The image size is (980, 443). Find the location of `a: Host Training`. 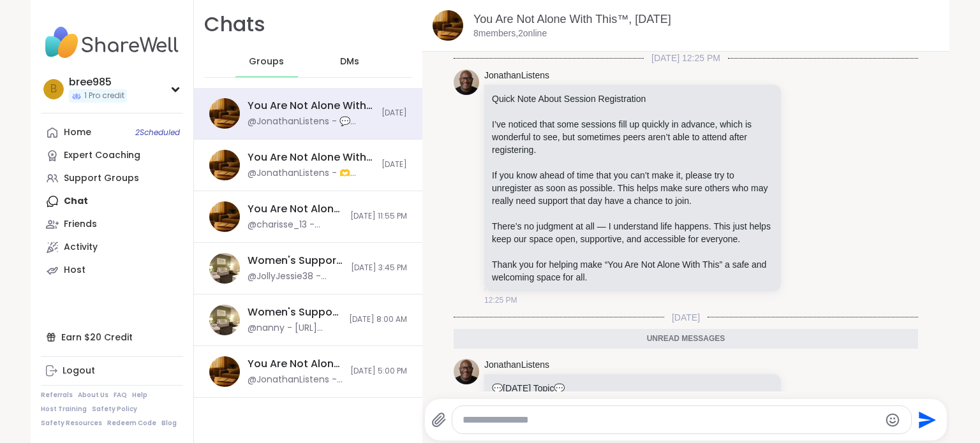

a: Host Training is located at coordinates (64, 409).